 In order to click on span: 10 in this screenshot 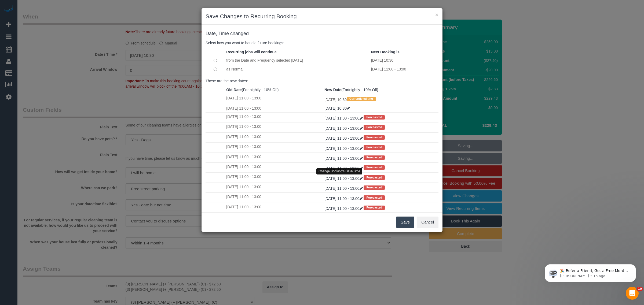, I will do `click(640, 289)`.